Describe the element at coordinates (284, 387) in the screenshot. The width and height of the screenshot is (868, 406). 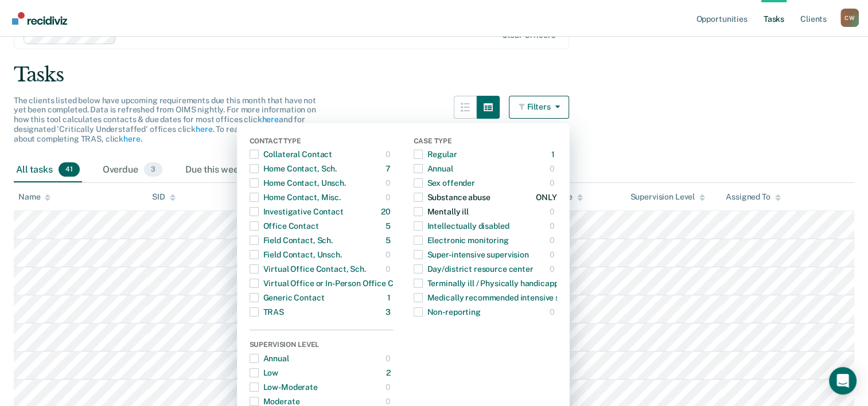
I see `div: Low-Moderate` at that location.